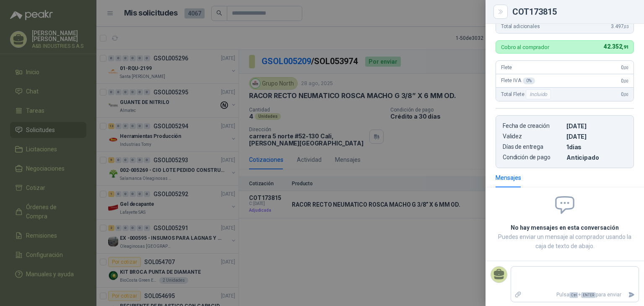 The image size is (644, 306). What do you see at coordinates (508, 178) in the screenshot?
I see `div: Mensajes` at bounding box center [508, 178].